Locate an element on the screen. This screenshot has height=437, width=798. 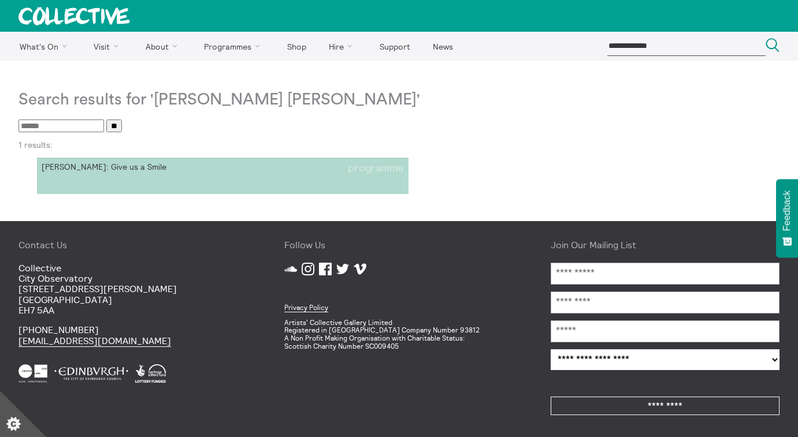
a: What's On is located at coordinates (45, 46).